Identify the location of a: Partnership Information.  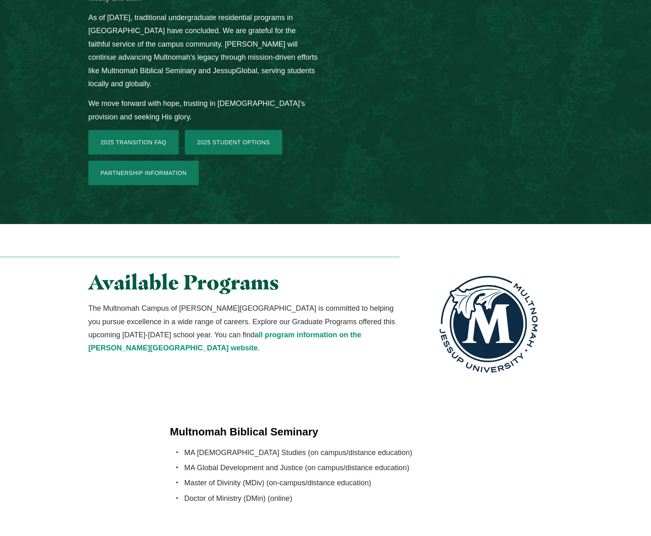
(144, 173).